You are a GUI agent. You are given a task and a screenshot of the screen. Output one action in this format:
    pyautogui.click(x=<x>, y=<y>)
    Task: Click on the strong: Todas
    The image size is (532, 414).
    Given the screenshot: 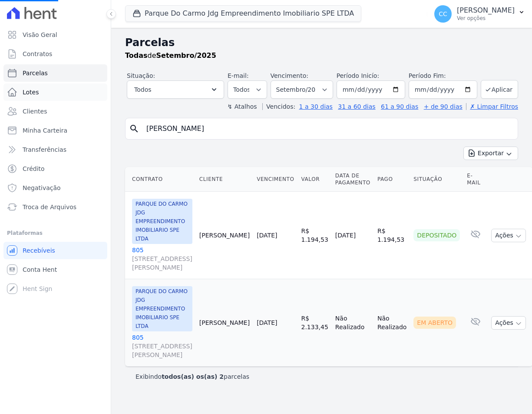 What is the action you would take?
    pyautogui.click(x=136, y=55)
    